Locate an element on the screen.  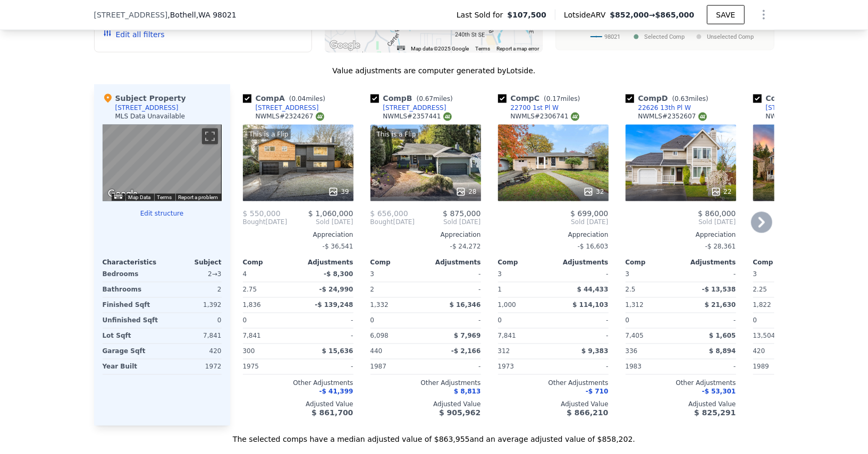
span: -$ 13,538 is located at coordinates (719, 290).